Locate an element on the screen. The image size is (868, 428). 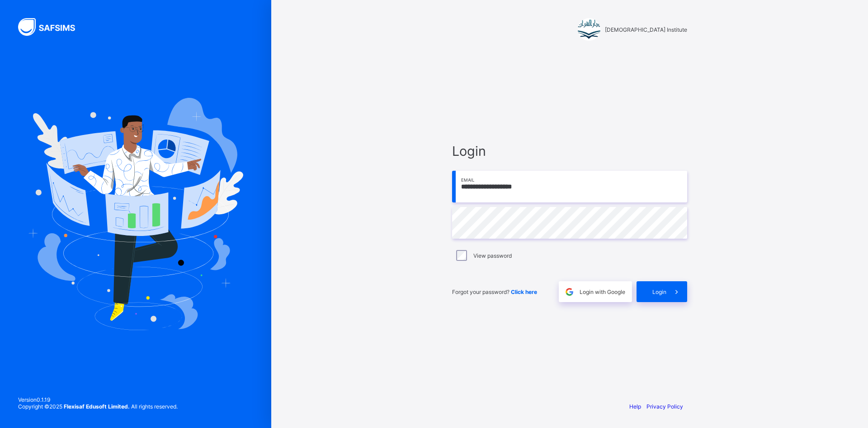
span: Version 0.1.19 is located at coordinates (97, 400).